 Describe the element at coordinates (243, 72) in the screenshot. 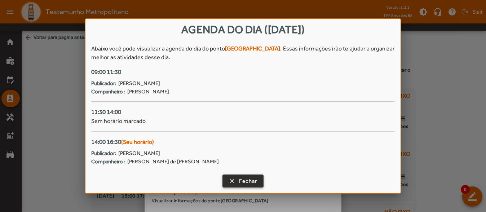

I see `div: 09:00 11:30` at that location.